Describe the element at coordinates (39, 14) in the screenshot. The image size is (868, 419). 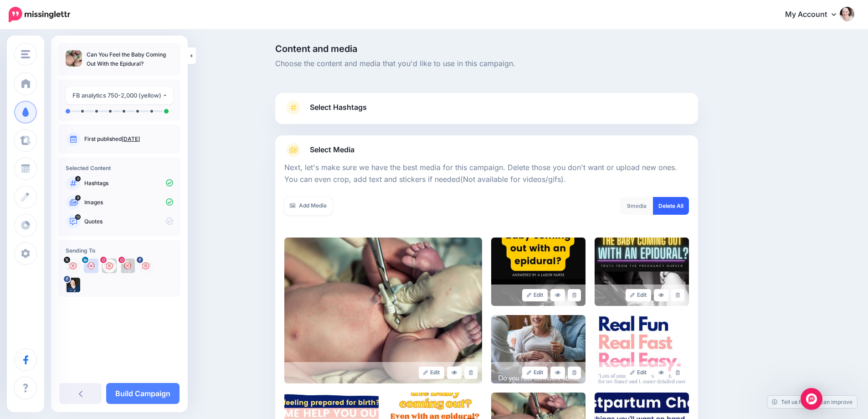
I see `img: Missinglettr` at that location.